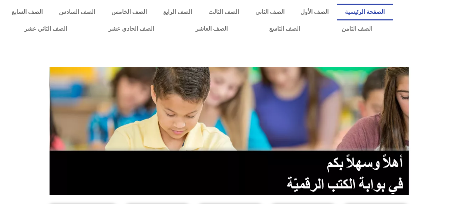 Image resolution: width=460 pixels, height=204 pixels. I want to click on a: الصف العاشر, so click(212, 29).